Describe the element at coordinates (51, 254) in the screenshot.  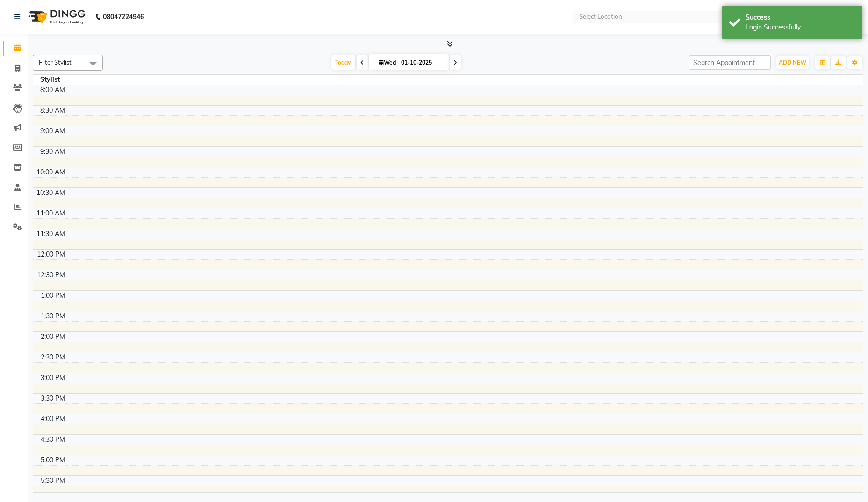
I see `div: 12:00 PM` at that location.